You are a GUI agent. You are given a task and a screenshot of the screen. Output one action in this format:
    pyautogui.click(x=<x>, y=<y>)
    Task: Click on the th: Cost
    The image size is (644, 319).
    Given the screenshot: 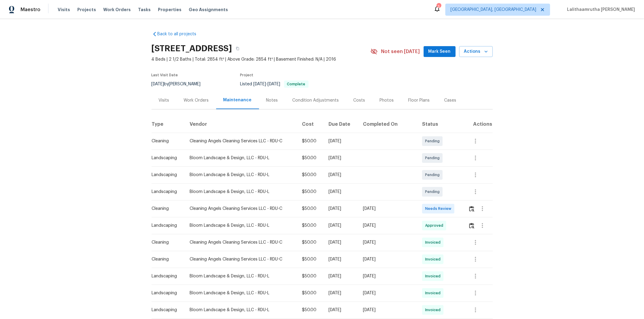 What is the action you would take?
    pyautogui.click(x=310, y=124)
    